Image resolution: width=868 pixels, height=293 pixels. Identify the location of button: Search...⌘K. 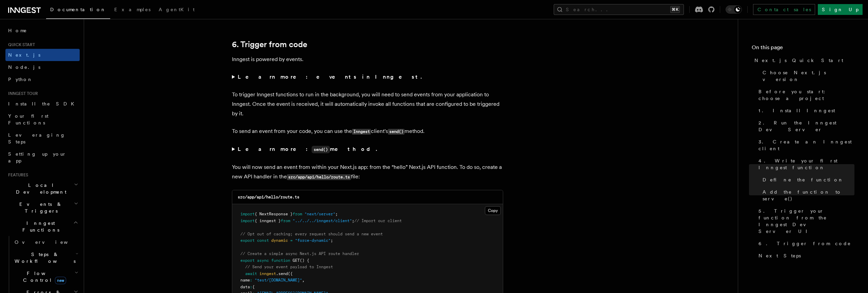
(619, 9).